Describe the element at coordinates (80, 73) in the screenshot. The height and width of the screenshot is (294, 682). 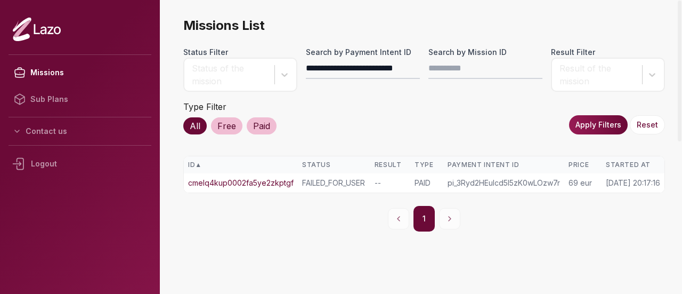
I see `a: Missions` at that location.